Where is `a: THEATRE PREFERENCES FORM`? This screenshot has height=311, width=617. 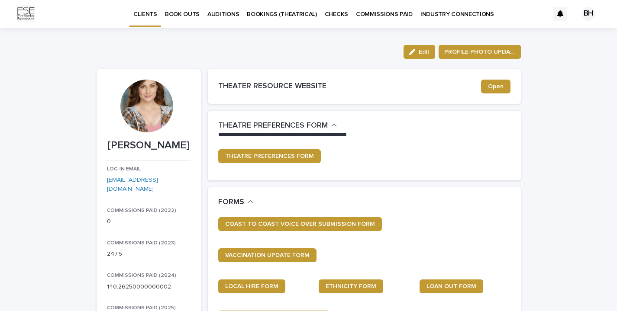 a: THEATRE PREFERENCES FORM is located at coordinates (269, 156).